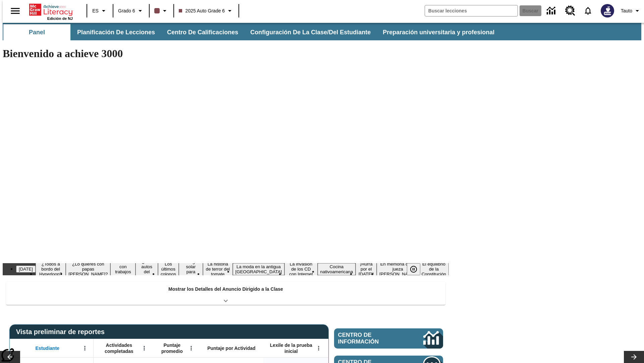 The height and width of the screenshot is (363, 644). What do you see at coordinates (95, 11) in the screenshot?
I see `span: ES` at bounding box center [95, 11].